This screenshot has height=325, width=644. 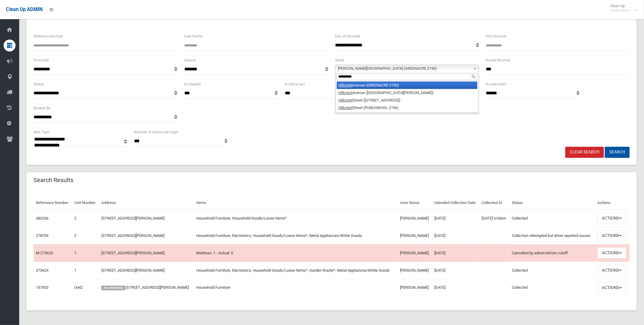 What do you see at coordinates (456, 202) in the screenshot?
I see `th: Intended Collection Date` at bounding box center [456, 202].